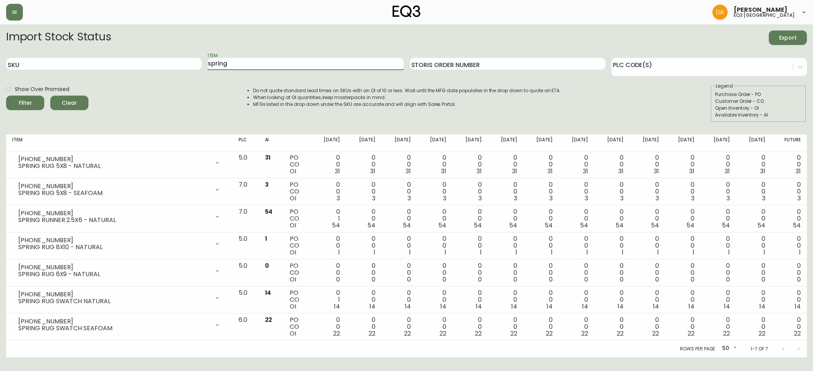 The height and width of the screenshot is (371, 813). Describe the element at coordinates (246, 192) in the screenshot. I see `td: 7.0` at that location.